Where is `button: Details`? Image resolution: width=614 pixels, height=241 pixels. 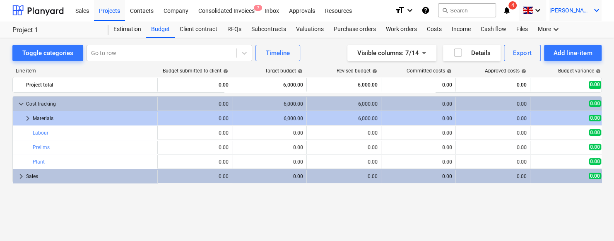
button: Details is located at coordinates (472, 53).